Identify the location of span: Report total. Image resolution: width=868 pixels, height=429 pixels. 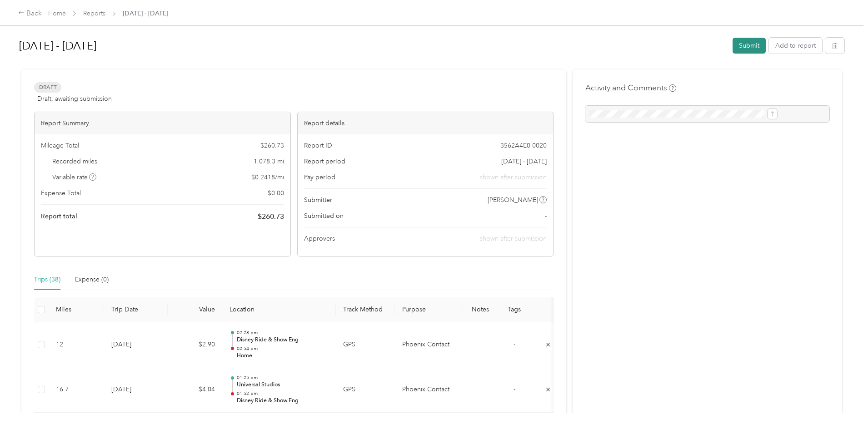
(59, 216).